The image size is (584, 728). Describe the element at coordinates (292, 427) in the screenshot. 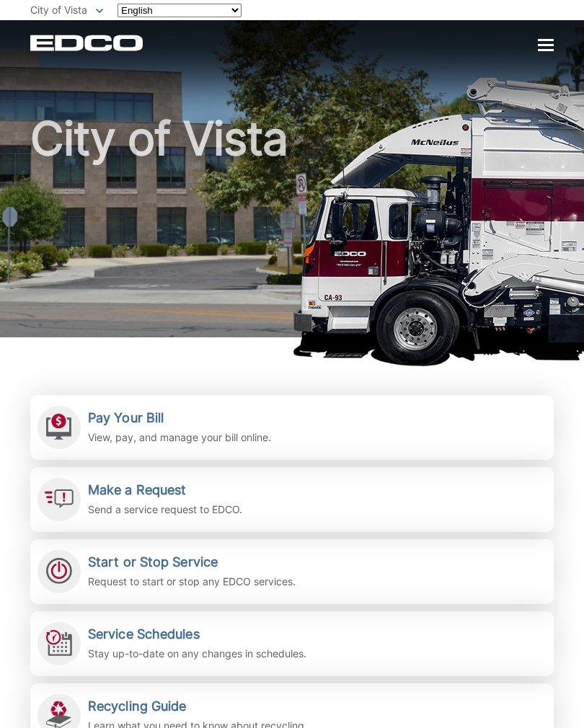

I see `a: Pay Your Bill View, pay, and manage your bill online.` at that location.